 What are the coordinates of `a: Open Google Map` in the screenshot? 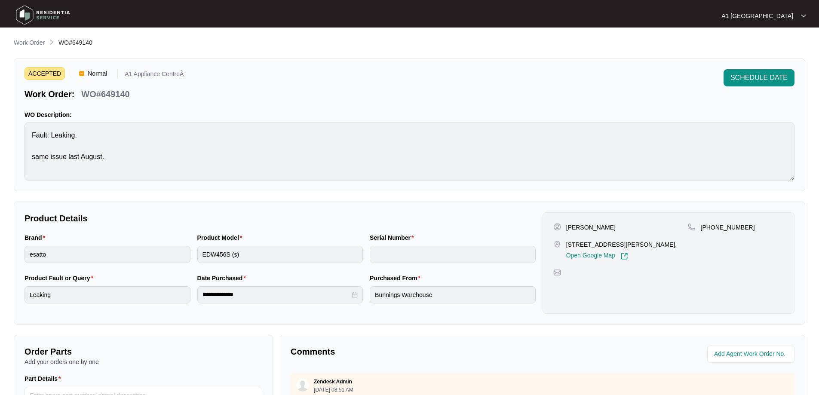 It's located at (597, 256).